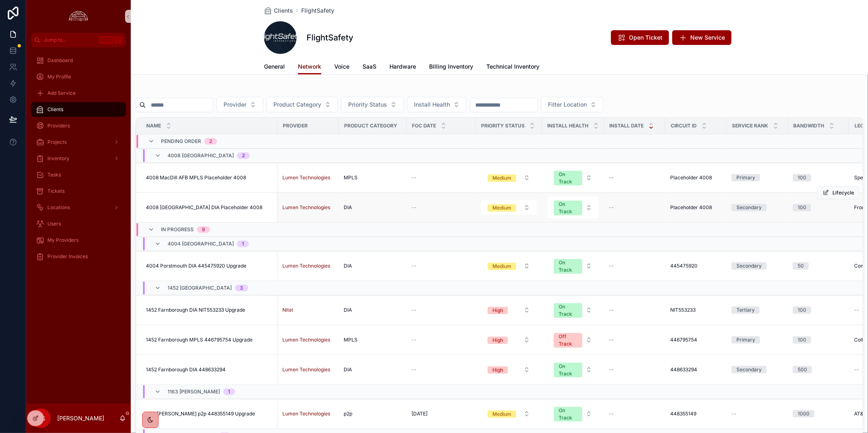 Image resolution: width=868 pixels, height=433 pixels. Describe the element at coordinates (78, 240) in the screenshot. I see `a: My Providers` at that location.